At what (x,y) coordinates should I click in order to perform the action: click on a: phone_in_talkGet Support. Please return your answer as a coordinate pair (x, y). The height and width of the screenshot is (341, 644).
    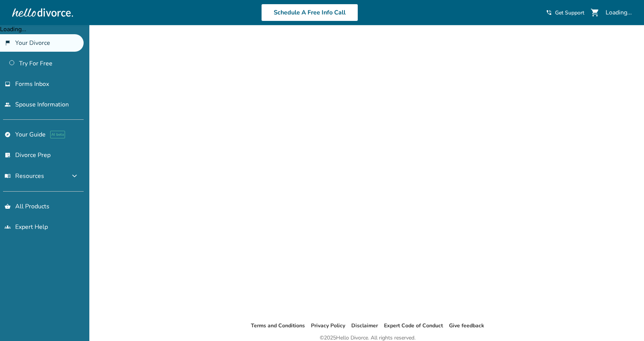
    Looking at the image, I should click on (565, 12).